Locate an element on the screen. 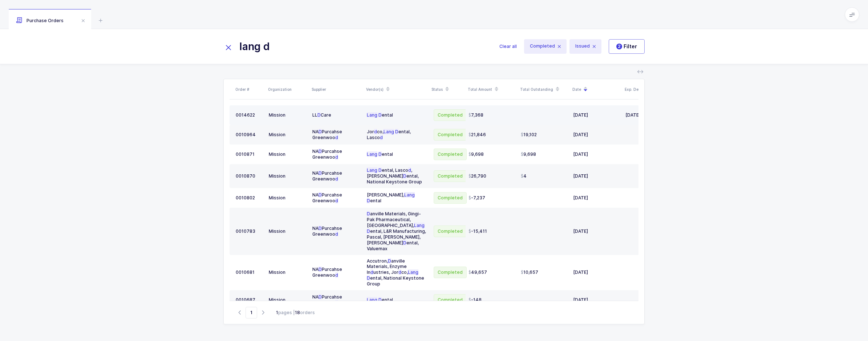 The width and height of the screenshot is (868, 341). b: 1 is located at coordinates (277, 313).